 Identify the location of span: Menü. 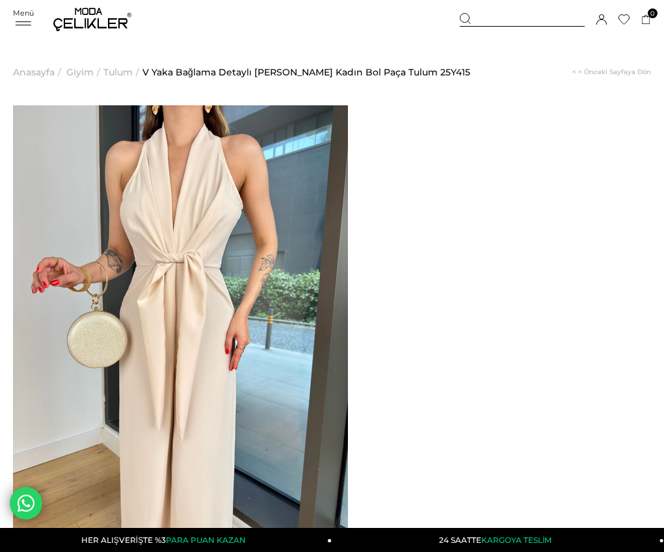
(23, 13).